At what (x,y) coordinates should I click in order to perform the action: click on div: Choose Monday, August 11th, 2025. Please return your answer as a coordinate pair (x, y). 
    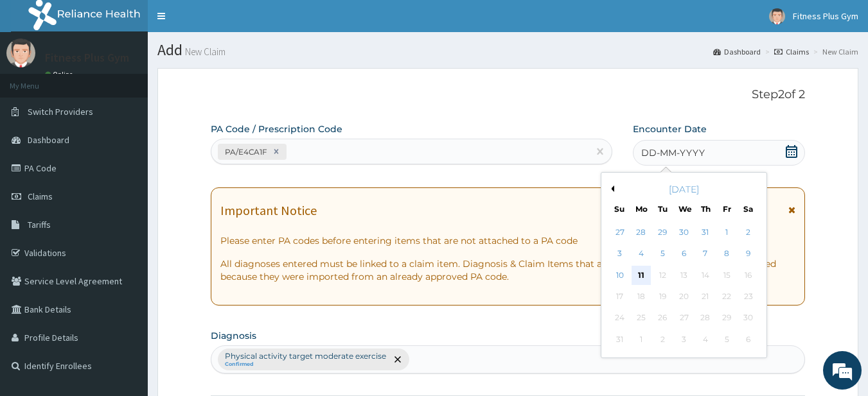
    Looking at the image, I should click on (642, 276).